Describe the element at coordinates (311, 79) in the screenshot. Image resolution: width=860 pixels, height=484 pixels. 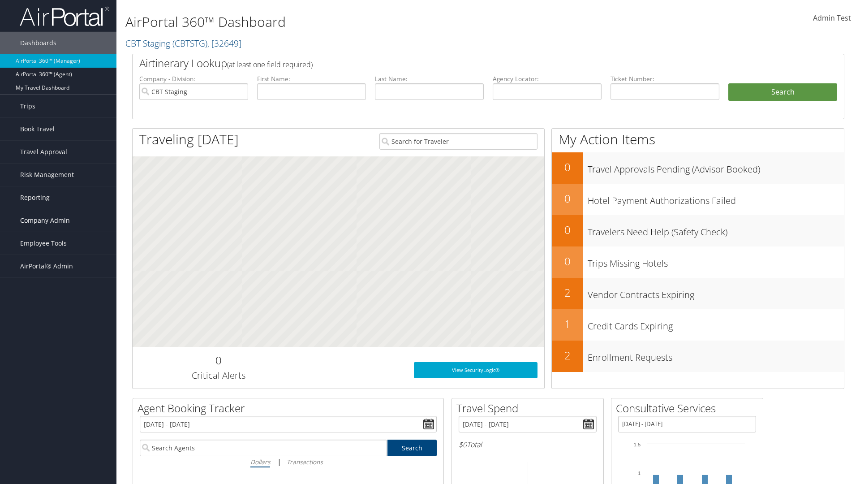
I see `label: First Name:` at that location.